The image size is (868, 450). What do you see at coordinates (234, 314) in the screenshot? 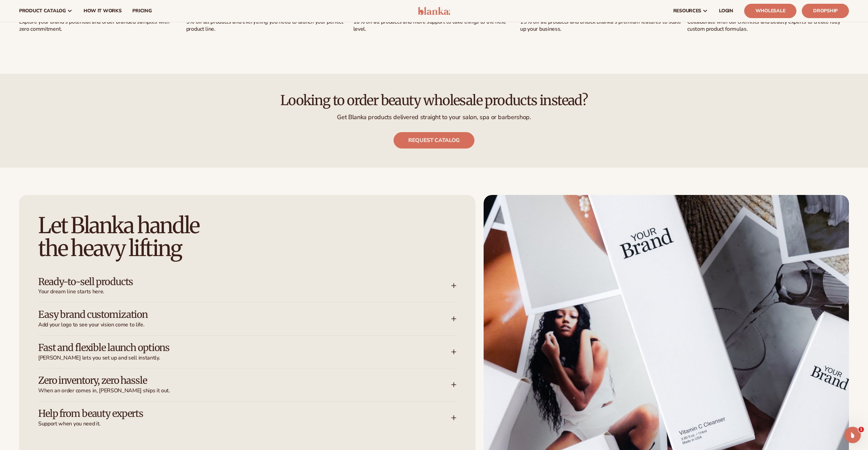
I see `h3: Easy brand customization` at bounding box center [234, 314].